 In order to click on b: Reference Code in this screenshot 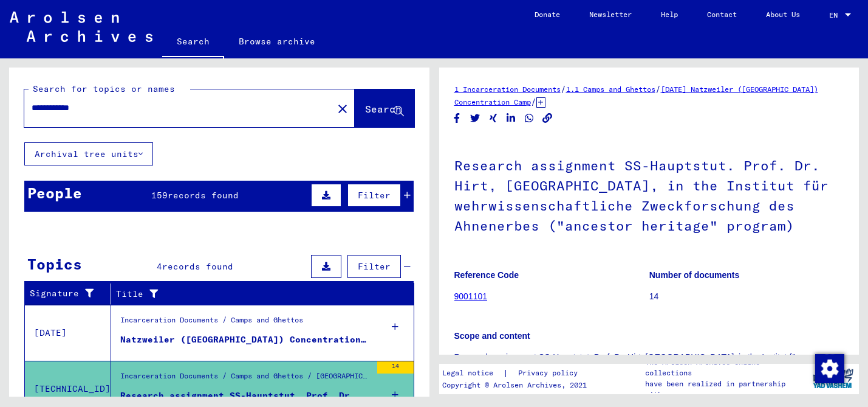, I will do `click(487, 275)`.